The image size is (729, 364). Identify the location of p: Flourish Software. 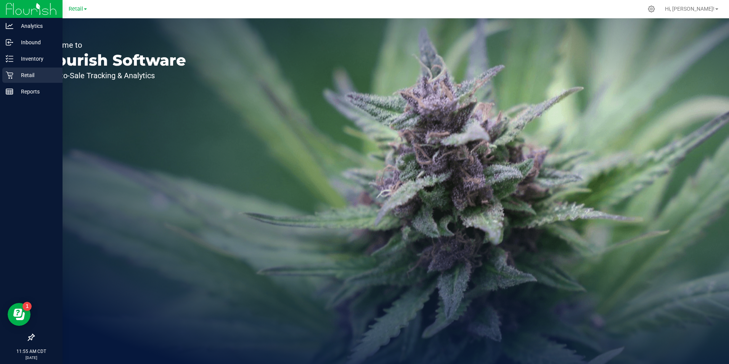
(114, 60).